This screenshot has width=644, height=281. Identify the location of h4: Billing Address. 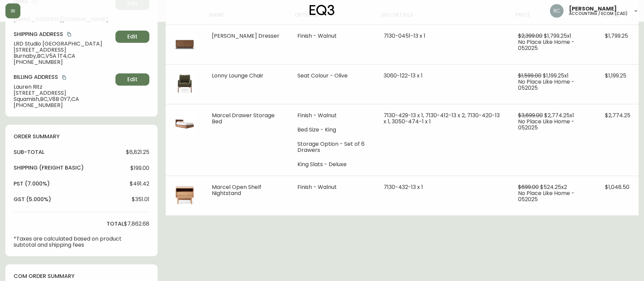
(63, 77).